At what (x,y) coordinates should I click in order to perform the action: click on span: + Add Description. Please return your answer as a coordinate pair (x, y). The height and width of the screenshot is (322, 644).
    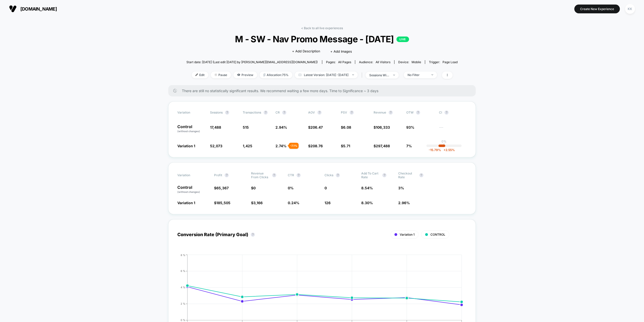
    Looking at the image, I should click on (306, 51).